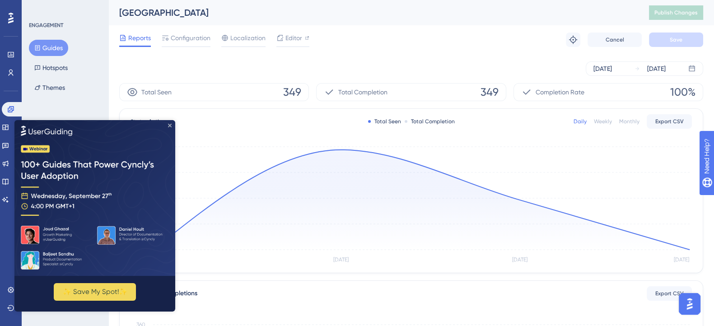 The width and height of the screenshot is (714, 326). What do you see at coordinates (614, 40) in the screenshot?
I see `span: Cancel` at bounding box center [614, 40].